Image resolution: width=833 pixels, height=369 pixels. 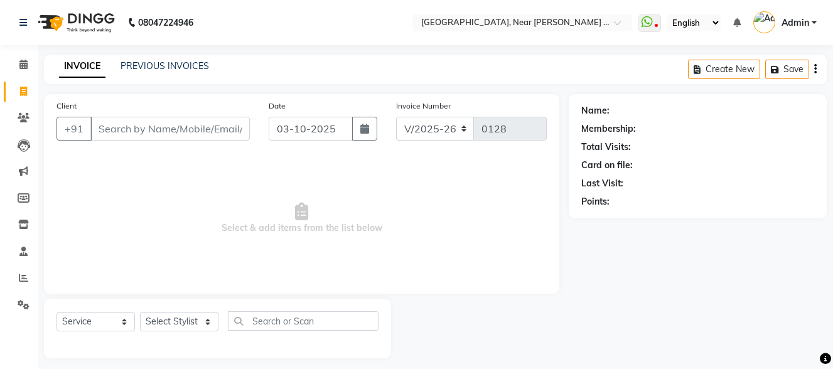 What do you see at coordinates (67, 106) in the screenshot?
I see `label: Client` at bounding box center [67, 106].